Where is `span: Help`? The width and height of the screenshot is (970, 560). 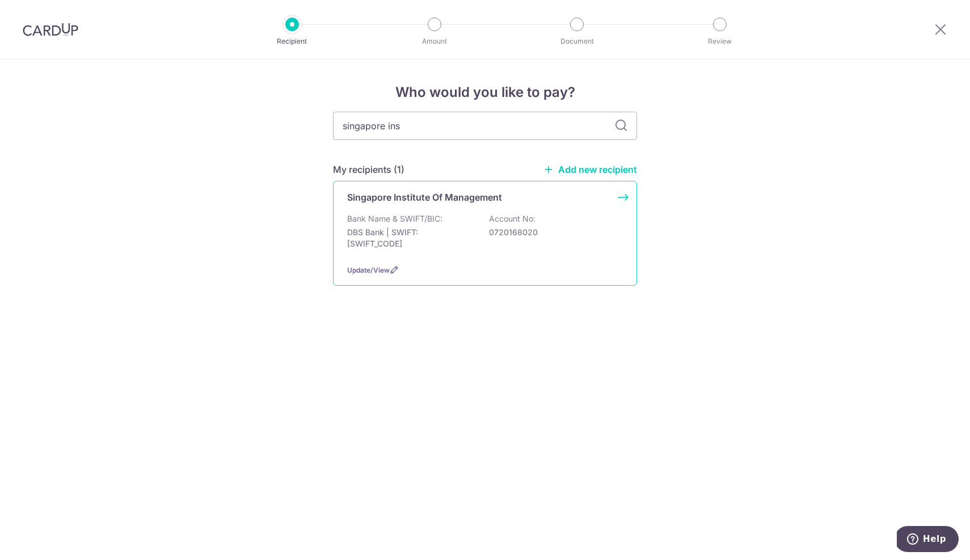
span: Help is located at coordinates (37, 13).